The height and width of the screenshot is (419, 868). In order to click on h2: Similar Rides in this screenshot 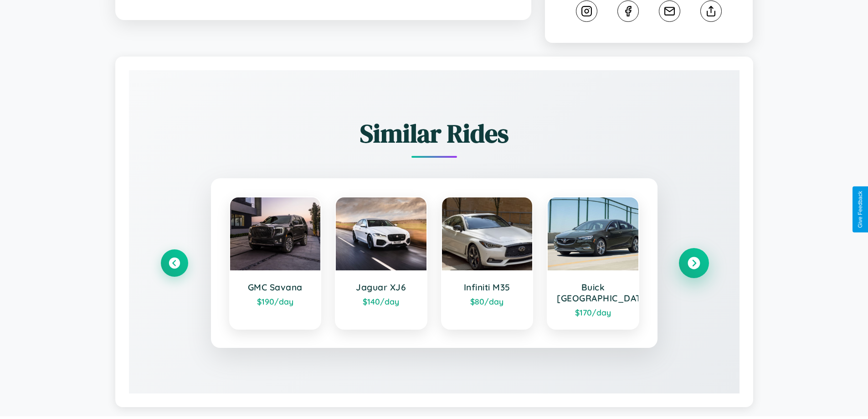, I will do `click(434, 133)`.